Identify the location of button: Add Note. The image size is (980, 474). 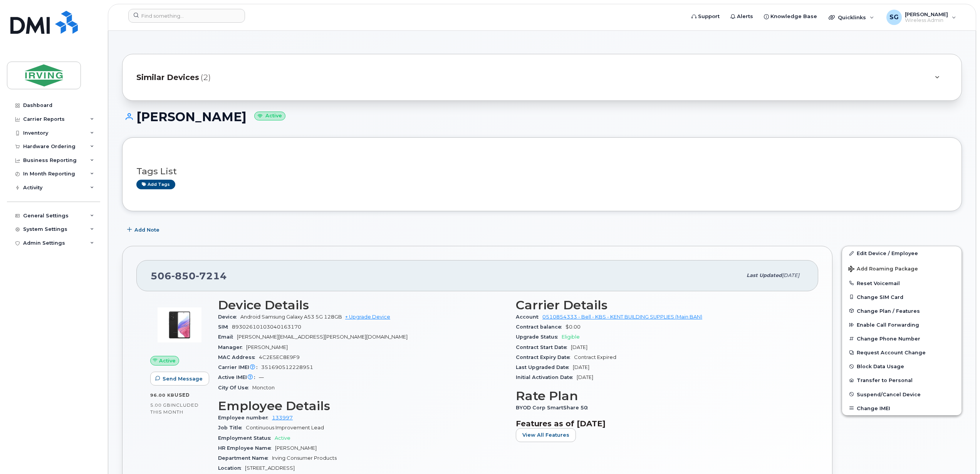
(144, 230).